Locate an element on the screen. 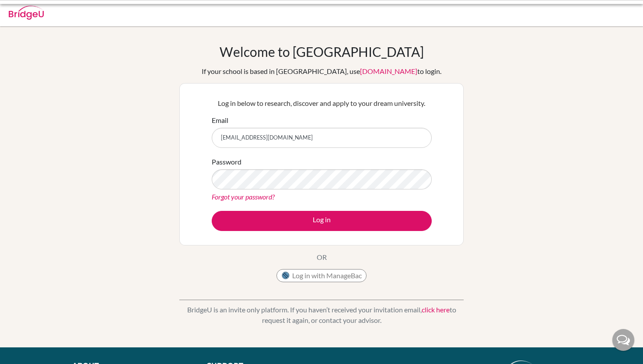 This screenshot has width=643, height=364. img: Bridge-U is located at coordinates (26, 13).